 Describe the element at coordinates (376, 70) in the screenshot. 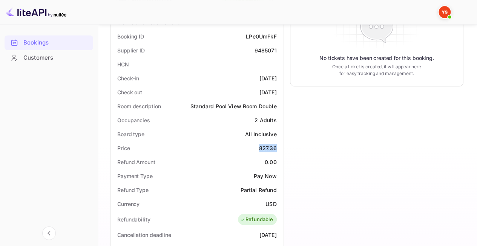

I see `p: Once a ticket is created, it will appear here for easy tracking and management.` at that location.